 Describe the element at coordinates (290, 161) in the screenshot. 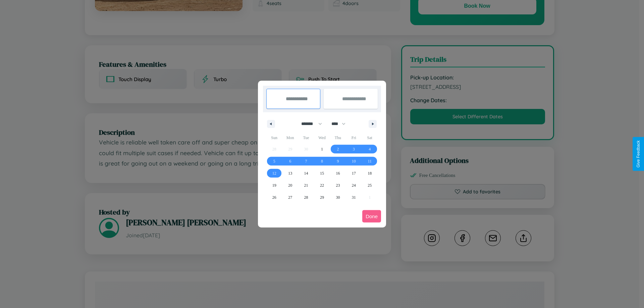

I see `button: 6` at that location.